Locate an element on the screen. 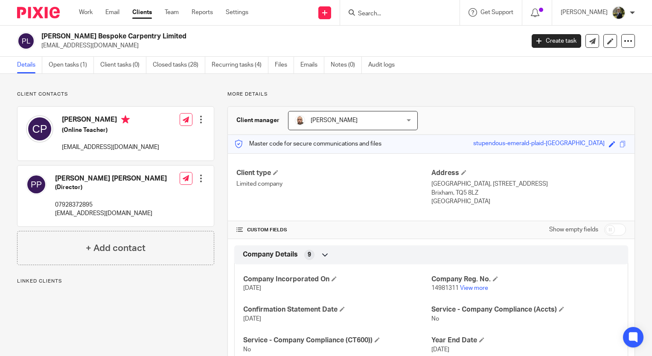 This screenshot has width=652, height=356. p: Master code for secure communications and files is located at coordinates (307, 144).